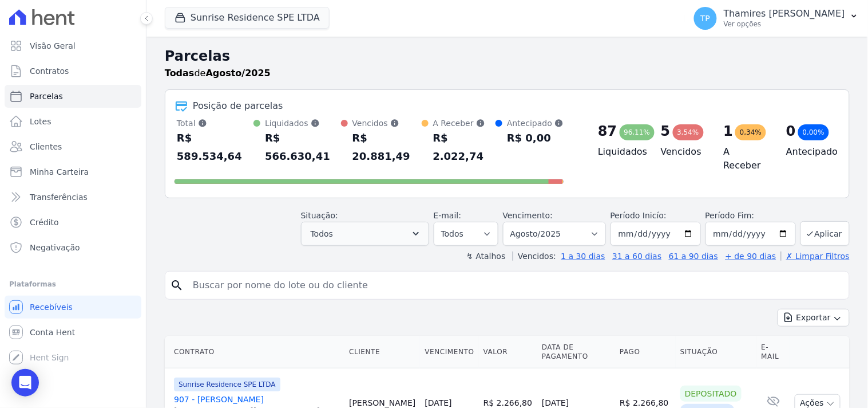  What do you see at coordinates (774, 352) in the screenshot?
I see `th: E-mail` at bounding box center [774, 352].